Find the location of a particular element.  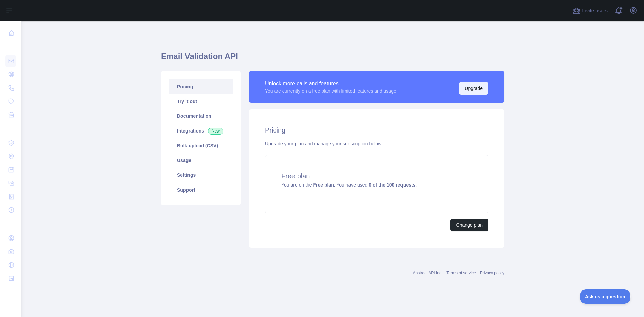

a: Privacy policy is located at coordinates (492, 273).